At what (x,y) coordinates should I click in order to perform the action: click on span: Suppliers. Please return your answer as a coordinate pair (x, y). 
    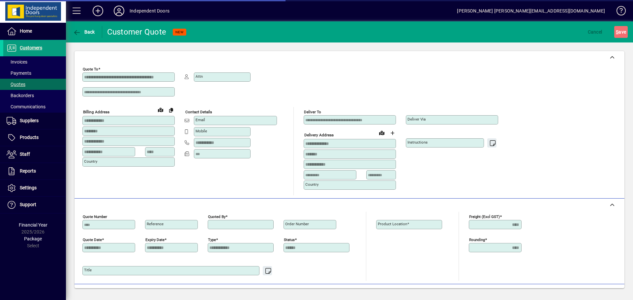
    Looking at the image, I should click on (29, 121).